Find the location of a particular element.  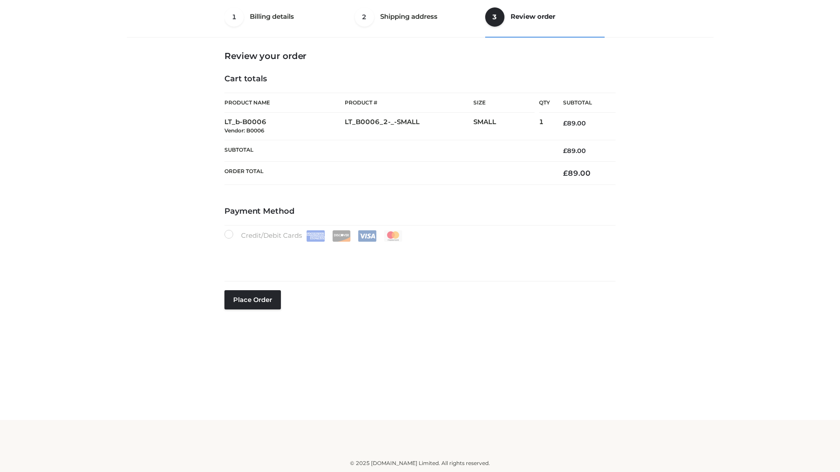

small: Vendor: B0006 is located at coordinates (244, 130).